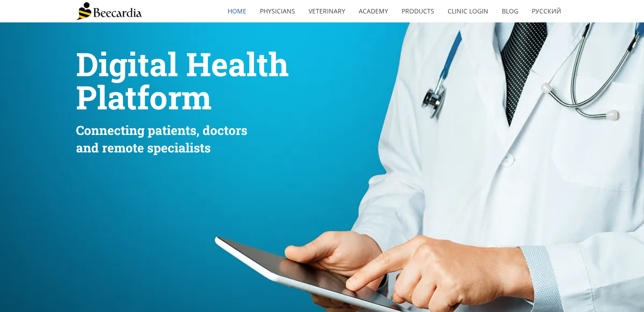  What do you see at coordinates (327, 11) in the screenshot?
I see `a: Veterinary` at bounding box center [327, 11].